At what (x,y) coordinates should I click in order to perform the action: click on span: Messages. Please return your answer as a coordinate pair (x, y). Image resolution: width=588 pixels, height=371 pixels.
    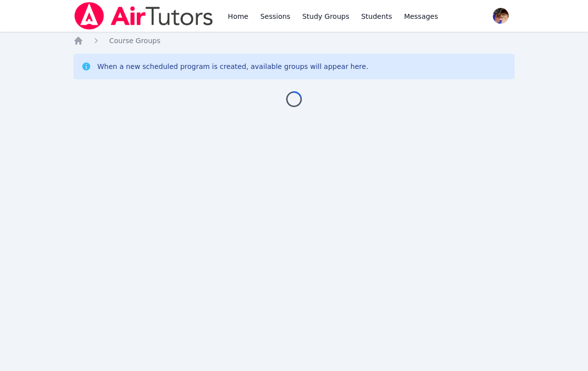
    Looking at the image, I should click on (421, 17).